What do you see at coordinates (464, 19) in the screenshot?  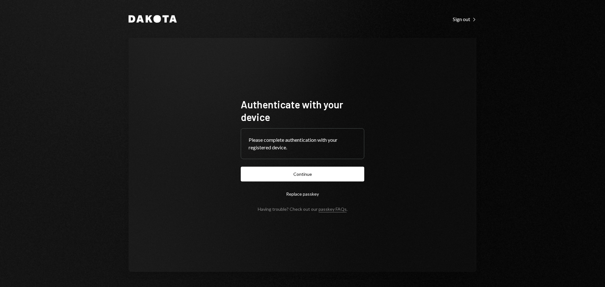 I see `div: Sign out` at bounding box center [464, 19].